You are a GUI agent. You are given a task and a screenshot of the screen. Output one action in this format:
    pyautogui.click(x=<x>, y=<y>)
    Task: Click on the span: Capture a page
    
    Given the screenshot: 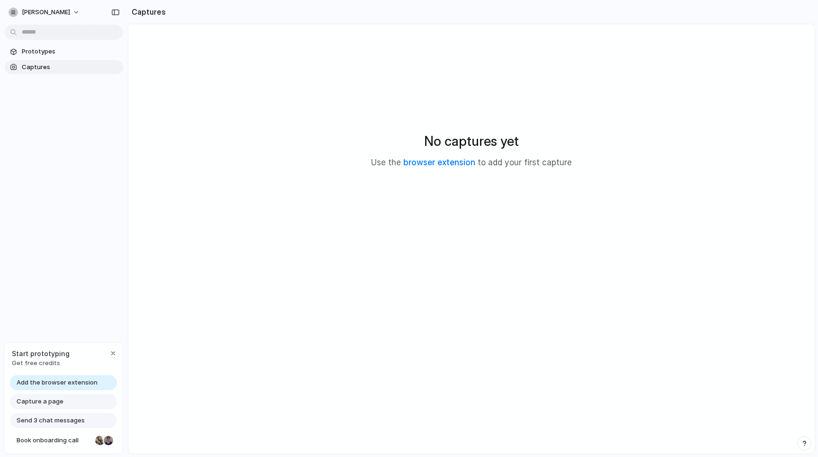 What is the action you would take?
    pyautogui.click(x=40, y=401)
    